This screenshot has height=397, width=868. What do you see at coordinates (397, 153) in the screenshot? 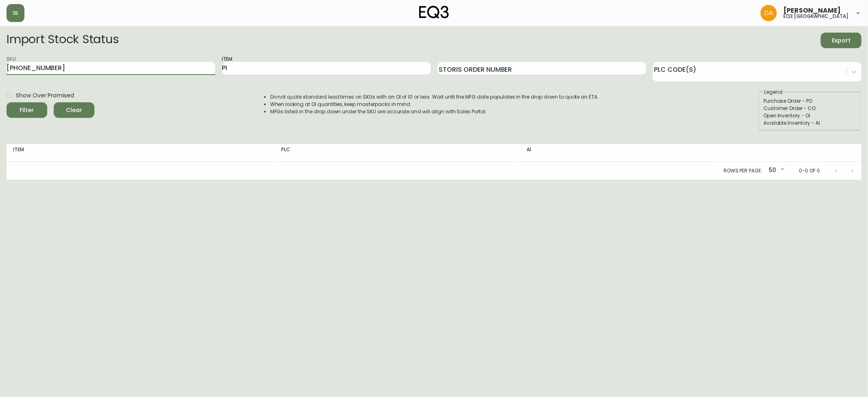
I see `th: PLC` at bounding box center [397, 153].